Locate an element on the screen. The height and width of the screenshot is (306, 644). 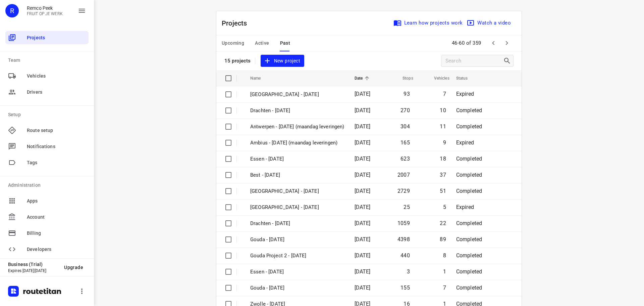
p: Team is located at coordinates (48, 60).